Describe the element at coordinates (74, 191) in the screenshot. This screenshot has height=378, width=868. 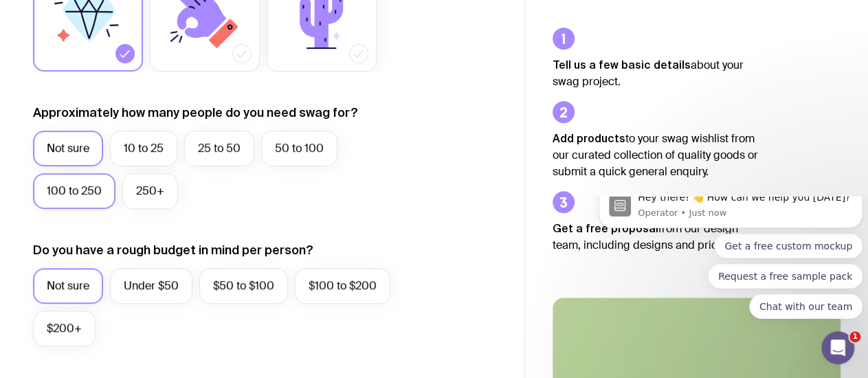
I see `label: 100 to 250` at that location.